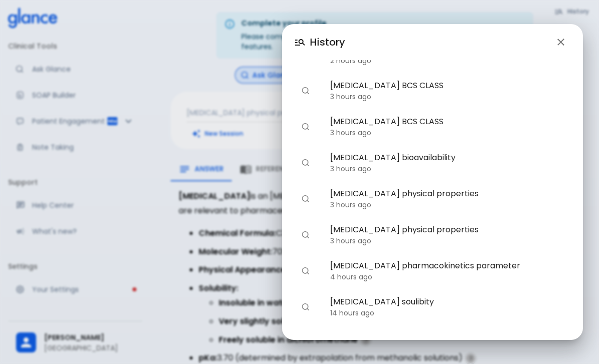 This screenshot has height=364, width=599. Describe the element at coordinates (351, 278) in the screenshot. I see `time: 4 hours ago` at that location.